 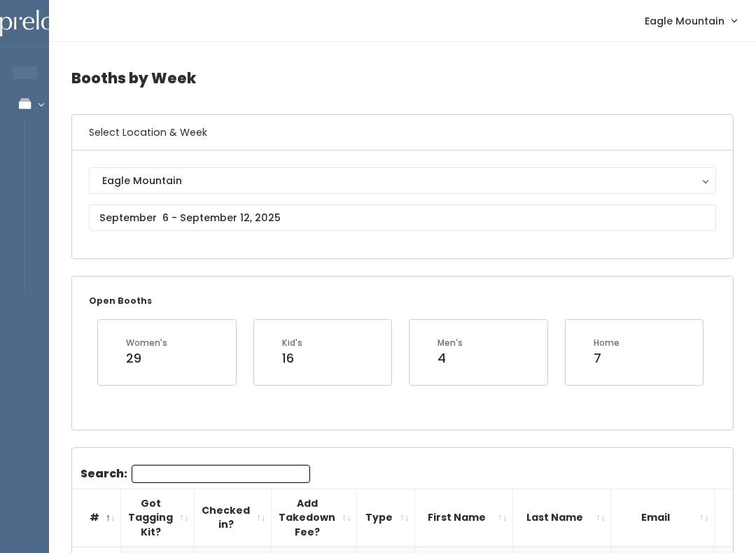 I want to click on div: Eagle Mountain, so click(x=403, y=180).